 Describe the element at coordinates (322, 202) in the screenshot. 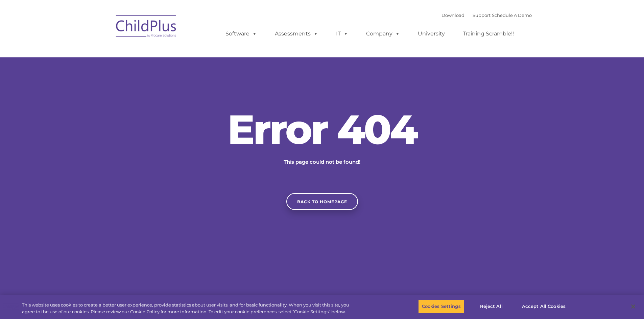

I see `a: Back to homepage` at that location.